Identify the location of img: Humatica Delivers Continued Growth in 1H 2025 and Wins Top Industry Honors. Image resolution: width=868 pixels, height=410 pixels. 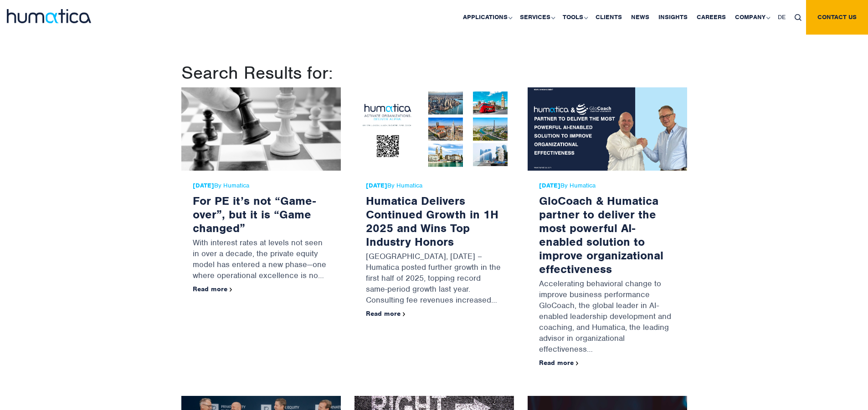
(434, 129).